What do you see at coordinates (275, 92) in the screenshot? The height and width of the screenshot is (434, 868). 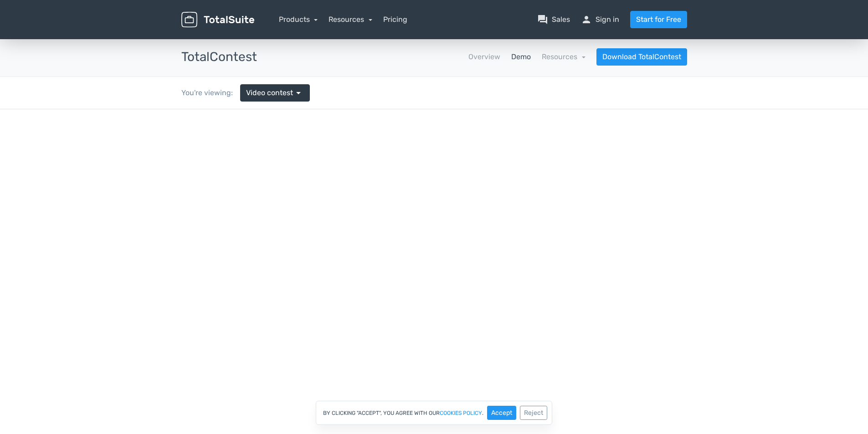 I see `a: Video contest arrow_drop_down` at bounding box center [275, 92].